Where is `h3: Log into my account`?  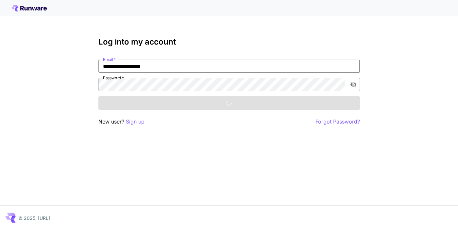
h3: Log into my account is located at coordinates (229, 42).